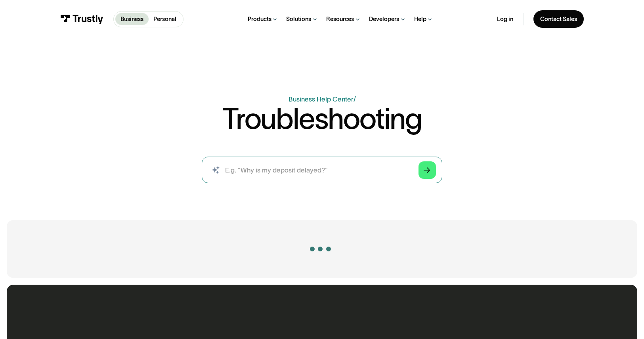 This screenshot has width=644, height=339. I want to click on div: Contact Sales, so click(558, 19).